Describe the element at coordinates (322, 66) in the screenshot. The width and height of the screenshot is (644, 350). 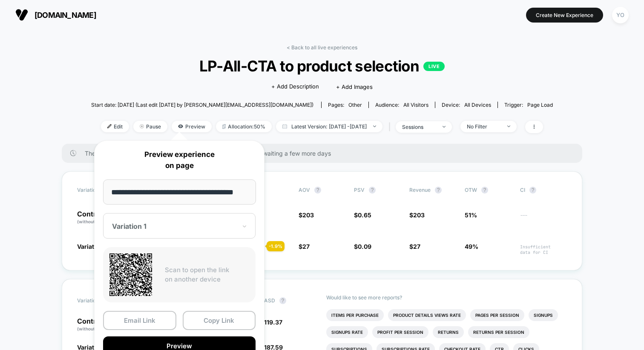
I see `span: LP-All-CTA to product selection` at that location.